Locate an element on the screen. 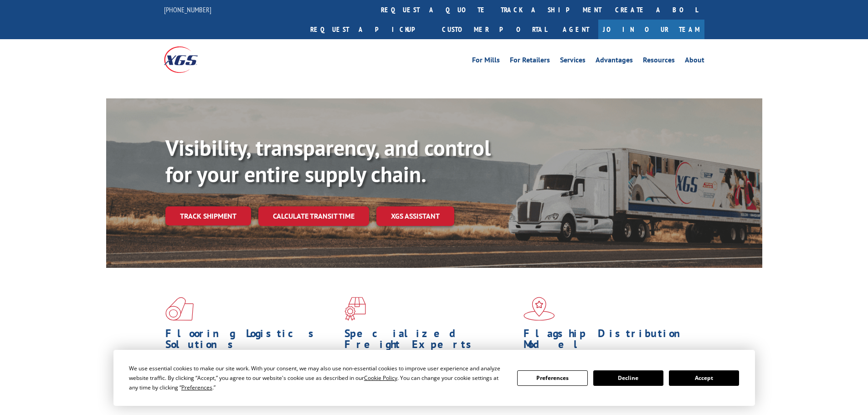 Image resolution: width=868 pixels, height=415 pixels. button: Accept is located at coordinates (704, 378).